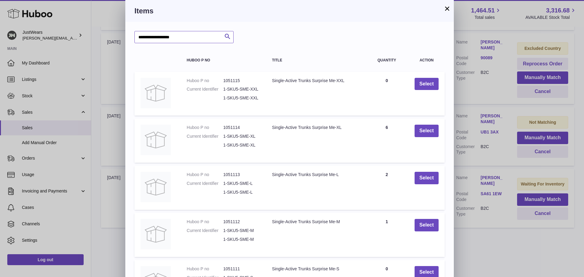 Image resolution: width=584 pixels, height=277 pixels. I want to click on th: Huboo P no, so click(223, 60).